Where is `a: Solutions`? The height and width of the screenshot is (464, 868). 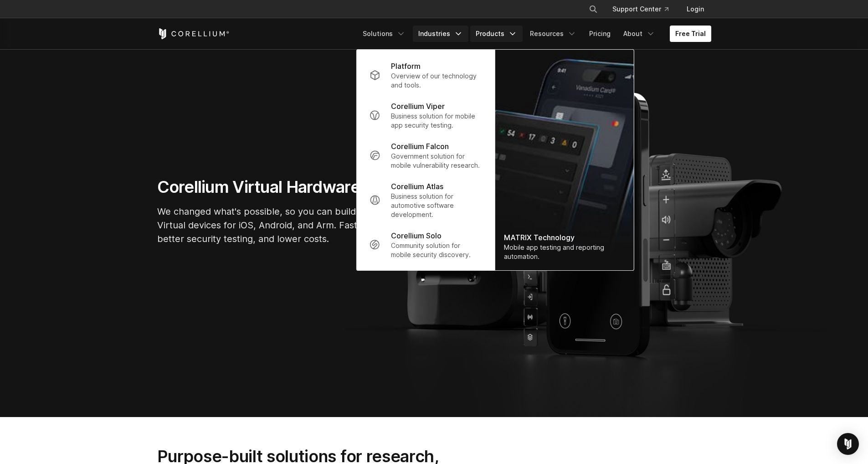
a: Solutions is located at coordinates (384, 34).